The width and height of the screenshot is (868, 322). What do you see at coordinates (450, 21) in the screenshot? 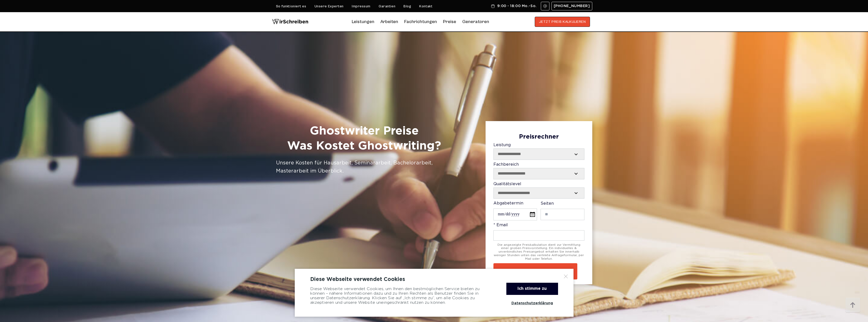
I see `a: Preise` at bounding box center [450, 21].